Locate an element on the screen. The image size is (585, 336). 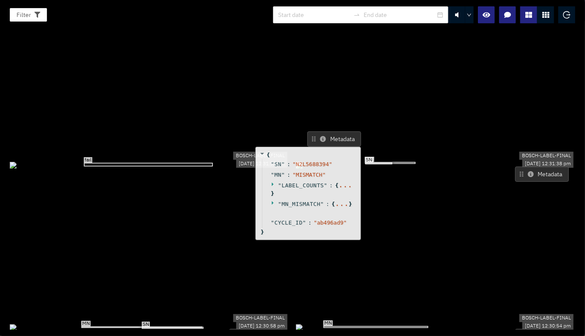
span: " N2L5688394 " is located at coordinates (312, 164).